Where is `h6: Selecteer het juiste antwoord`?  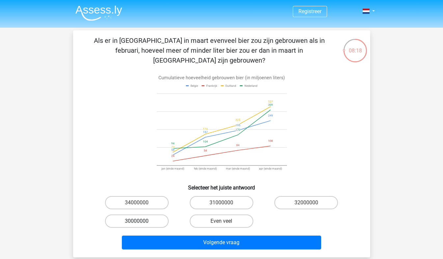 h6: Selecteer het juiste antwoord is located at coordinates (222, 185).